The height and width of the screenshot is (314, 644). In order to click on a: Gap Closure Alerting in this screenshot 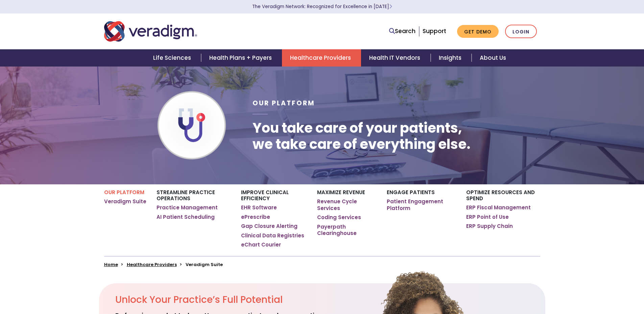, I will do `click(269, 226)`.